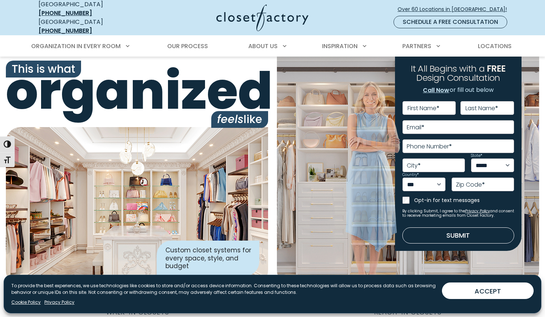 This screenshot has width=545, height=317. Describe the element at coordinates (495, 46) in the screenshot. I see `span: Locations` at that location.